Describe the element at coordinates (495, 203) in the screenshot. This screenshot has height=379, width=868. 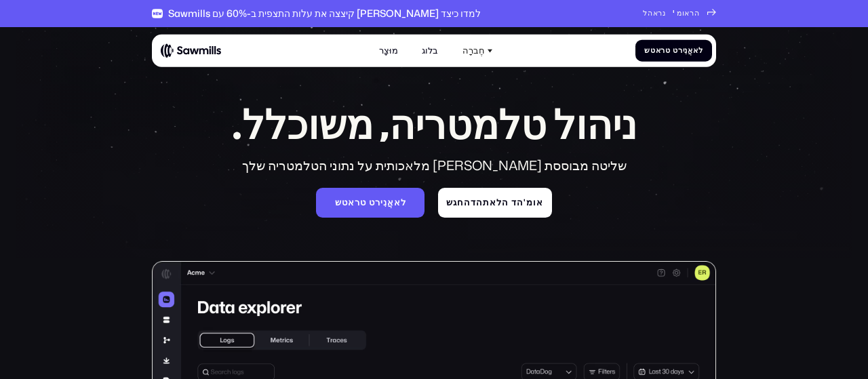
I see `a: שגחהדאתהלהדהמ'או` at that location.